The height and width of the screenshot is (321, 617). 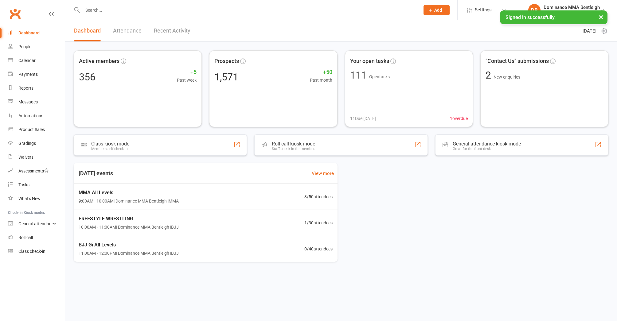 What do you see at coordinates (27, 61) in the screenshot?
I see `div: Calendar` at bounding box center [27, 61].